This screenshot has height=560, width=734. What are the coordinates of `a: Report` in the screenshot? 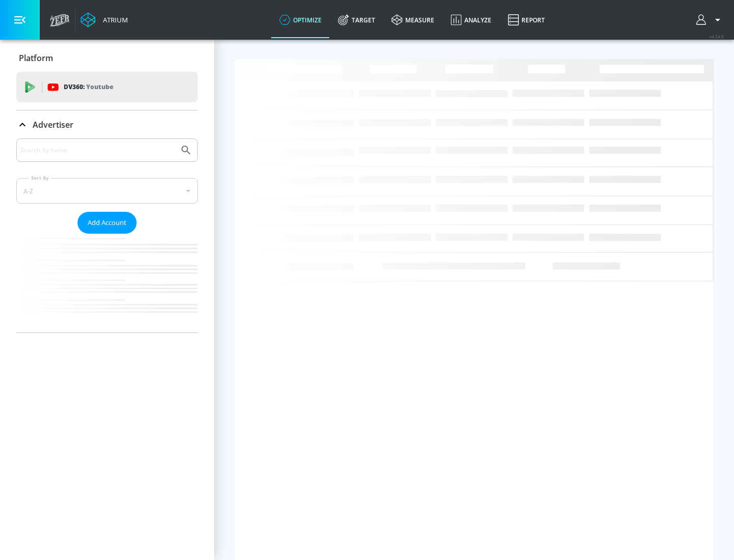 It's located at (526, 20).